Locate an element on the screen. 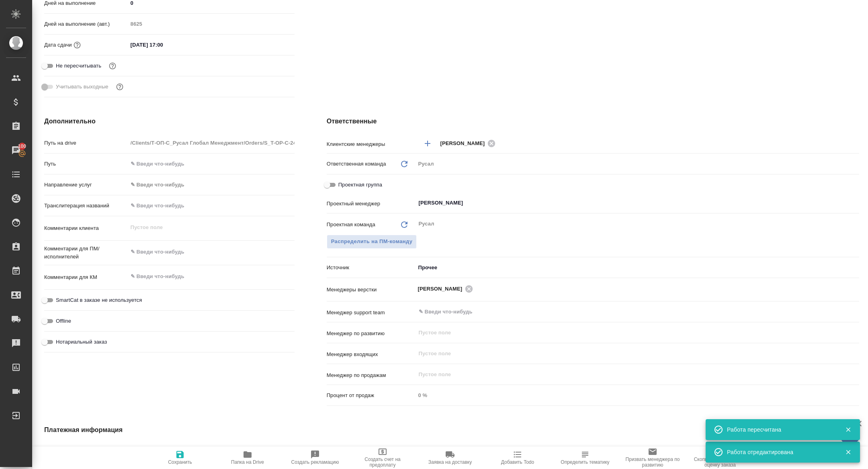  span: Сохранить is located at coordinates (180, 462).